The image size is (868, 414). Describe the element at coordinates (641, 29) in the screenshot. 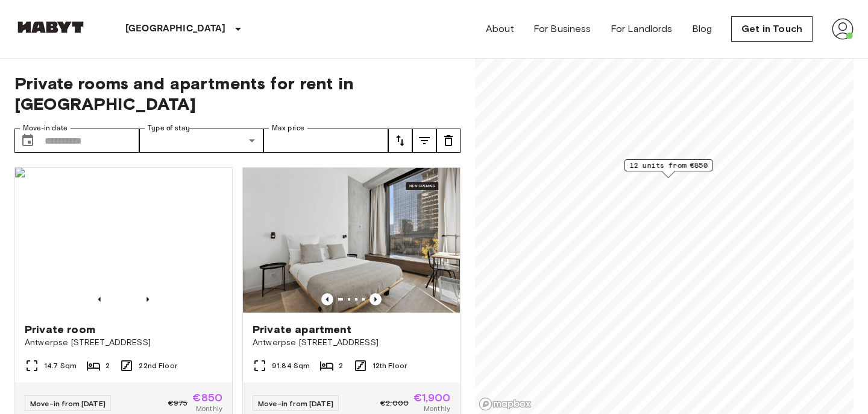

I see `a: For Landlords` at that location.